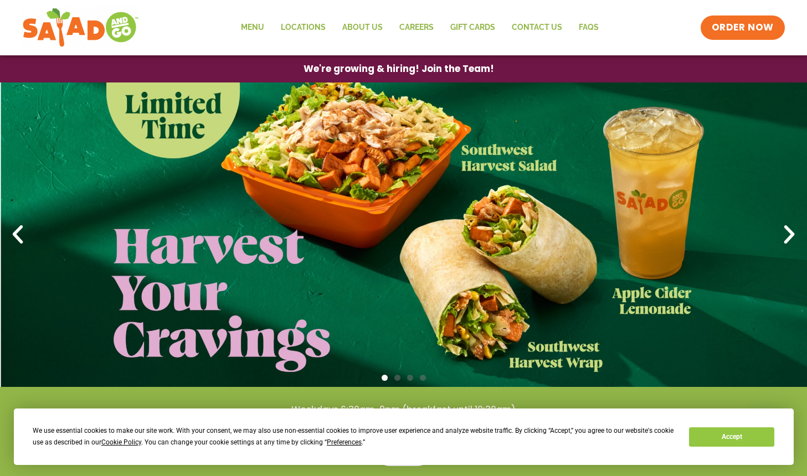 Image resolution: width=807 pixels, height=476 pixels. I want to click on a: About Us, so click(362, 28).